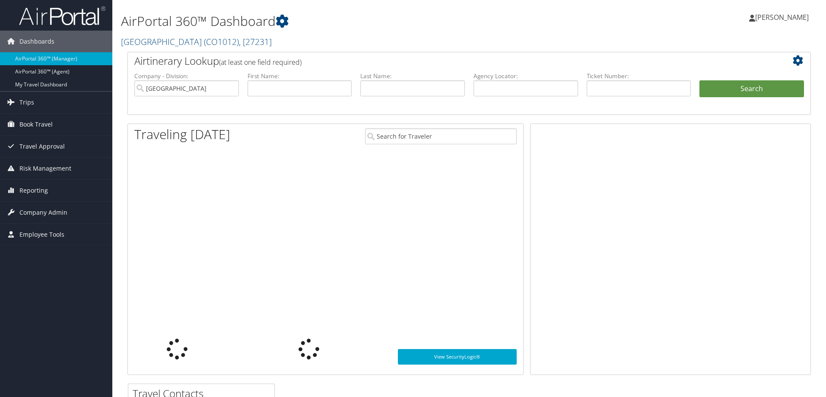 The image size is (826, 397). I want to click on label: Agency Locator:, so click(526, 76).